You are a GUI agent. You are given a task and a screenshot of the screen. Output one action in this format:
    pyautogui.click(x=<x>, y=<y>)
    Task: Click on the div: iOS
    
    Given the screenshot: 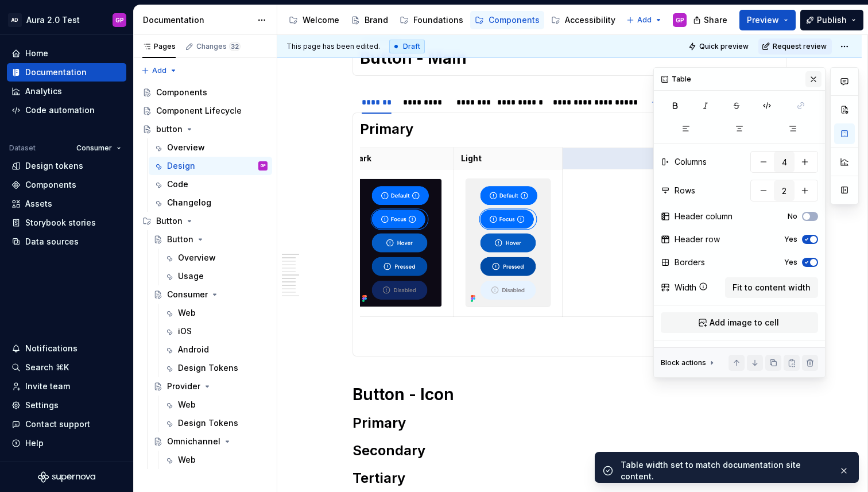 What is the action you would take?
    pyautogui.click(x=185, y=331)
    